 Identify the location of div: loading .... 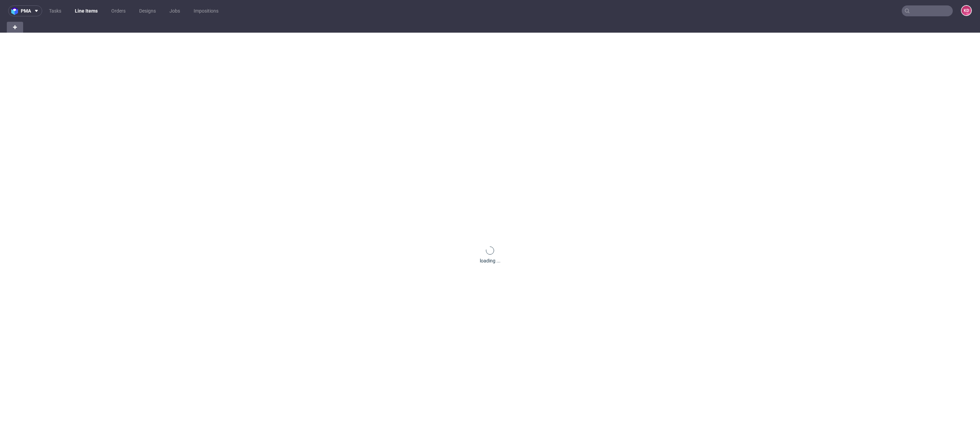
(490, 261).